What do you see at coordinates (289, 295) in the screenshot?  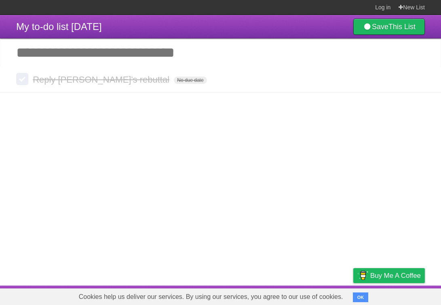 I see `a: Developers` at bounding box center [289, 295].